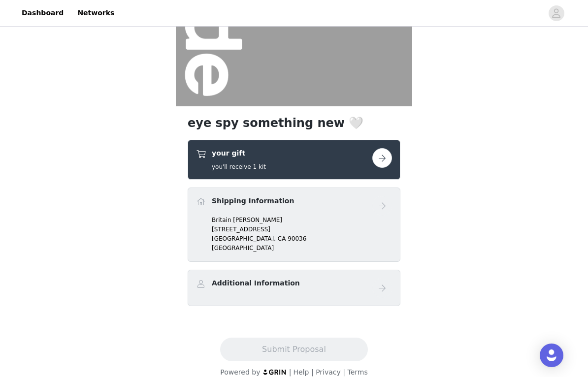 This screenshot has width=588, height=377. Describe the element at coordinates (256, 283) in the screenshot. I see `h4: Additional Information` at that location.